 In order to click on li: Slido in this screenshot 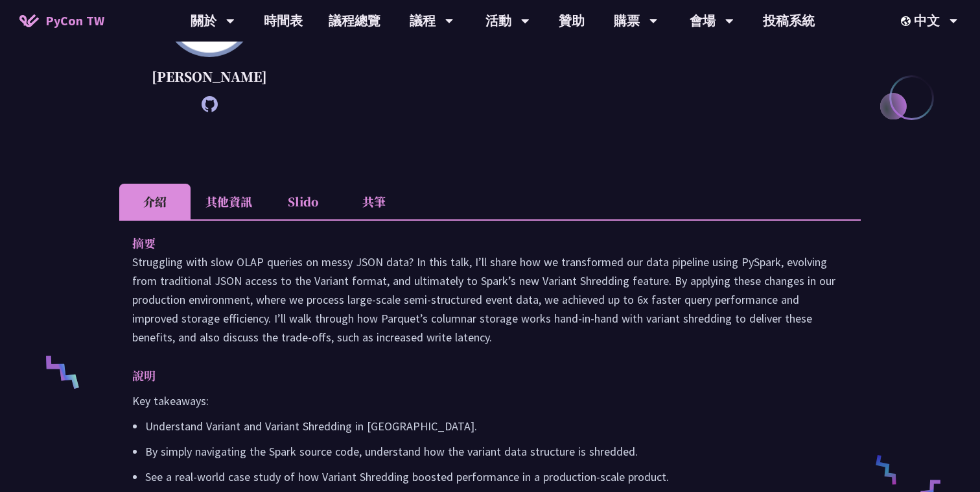, I will do `click(302, 201)`.